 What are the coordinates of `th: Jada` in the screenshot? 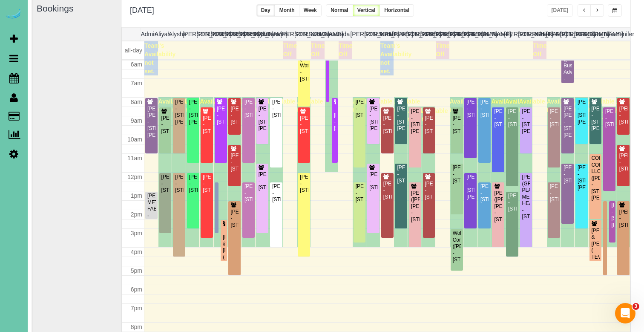 It's located at (343, 34).